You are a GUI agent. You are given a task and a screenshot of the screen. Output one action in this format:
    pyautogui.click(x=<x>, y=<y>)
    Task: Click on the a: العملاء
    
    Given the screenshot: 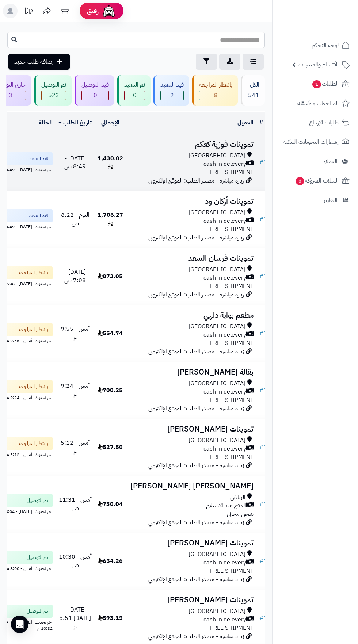 What is the action you would take?
    pyautogui.click(x=315, y=161)
    